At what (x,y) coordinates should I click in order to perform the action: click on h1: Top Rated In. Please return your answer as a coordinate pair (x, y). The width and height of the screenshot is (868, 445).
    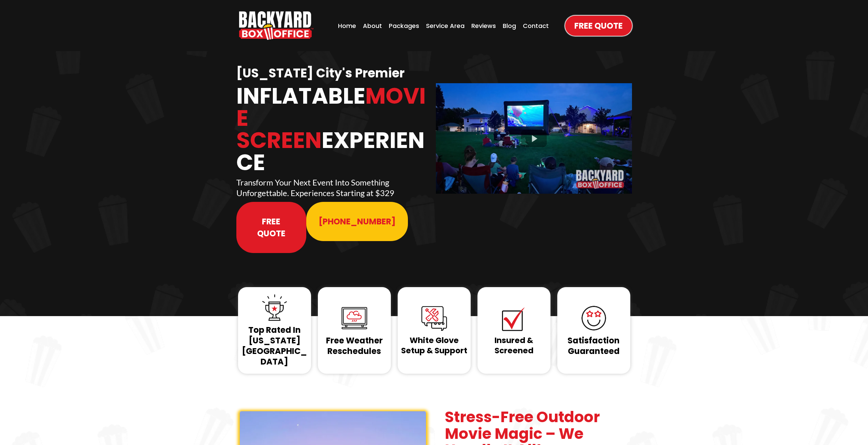
    Looking at the image, I should click on (274, 330).